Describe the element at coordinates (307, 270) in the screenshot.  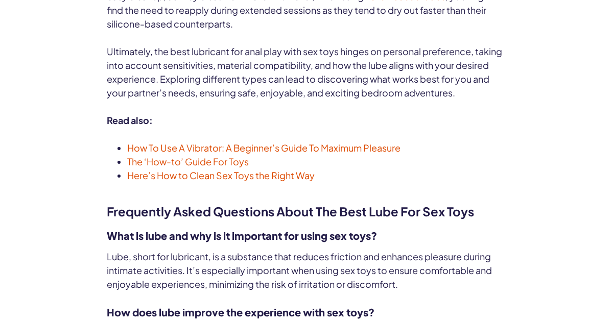
I see `p: Lube, short for lubricant, is a substance that reduces friction and enhances pleasure during inti...` at that location.